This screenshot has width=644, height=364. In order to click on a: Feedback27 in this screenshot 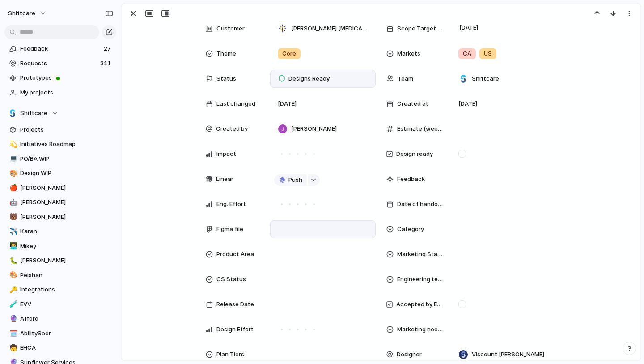, I will do `click(60, 48)`.